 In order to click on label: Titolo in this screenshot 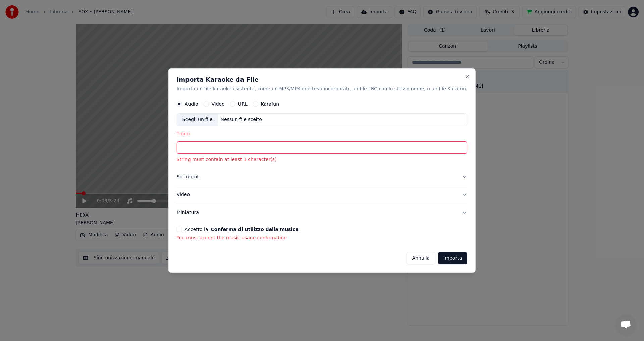, I will do `click(322, 134)`.